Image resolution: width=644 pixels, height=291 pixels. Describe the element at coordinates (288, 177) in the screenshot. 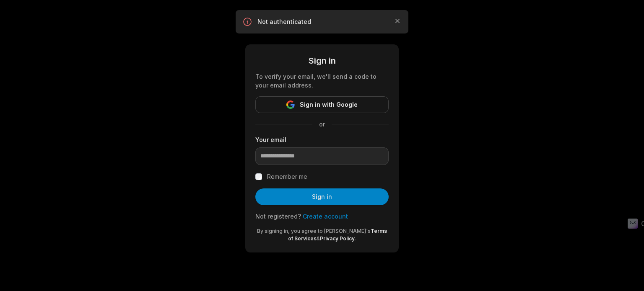

I see `label: Remember me` at that location.